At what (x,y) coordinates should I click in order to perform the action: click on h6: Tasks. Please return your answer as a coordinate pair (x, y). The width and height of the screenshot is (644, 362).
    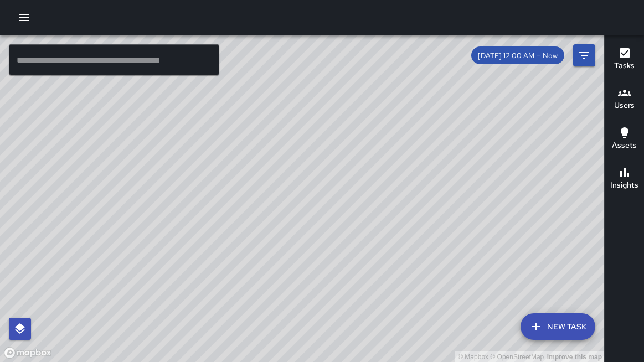
    Looking at the image, I should click on (624, 66).